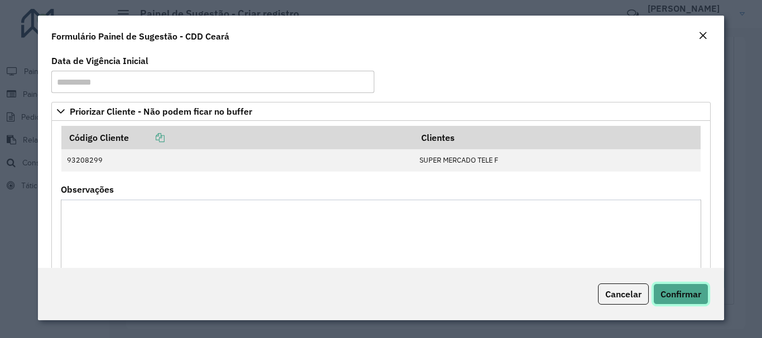 Image resolution: width=762 pixels, height=338 pixels. What do you see at coordinates (557, 138) in the screenshot?
I see `th: Clientes` at bounding box center [557, 138].